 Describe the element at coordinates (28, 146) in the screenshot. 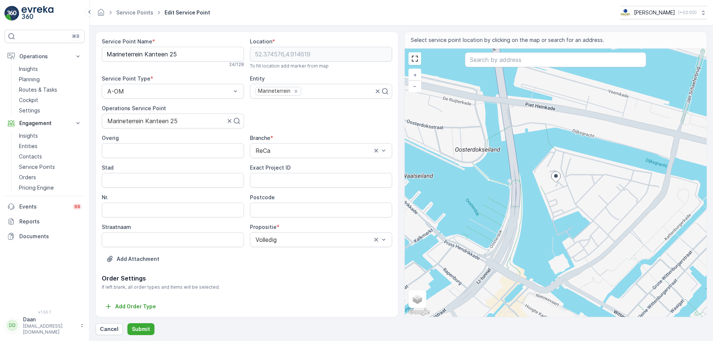

I see `p: Entities` at that location.